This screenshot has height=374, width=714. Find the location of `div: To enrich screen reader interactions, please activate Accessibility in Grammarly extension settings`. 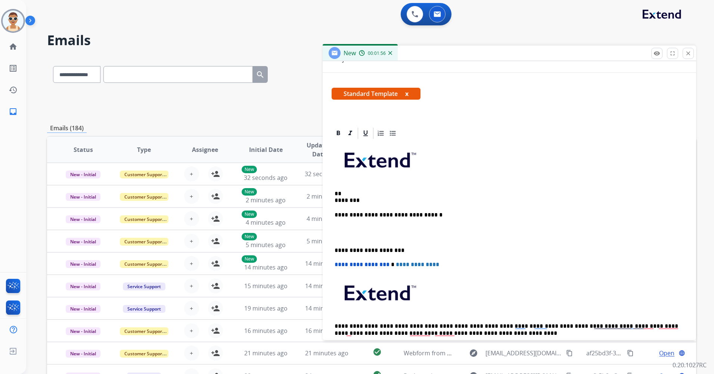

div: To enrich screen reader interactions, please activate Accessibility in Grammarly extension settings is located at coordinates (509, 250).